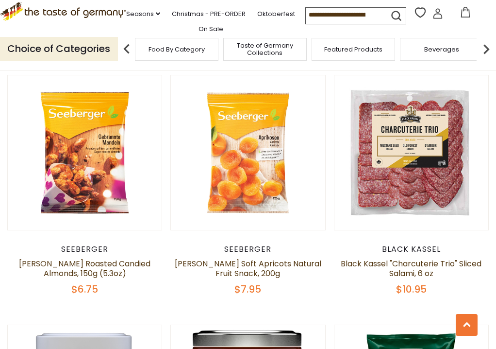  I want to click on div: Black Kassel, so click(411, 249).